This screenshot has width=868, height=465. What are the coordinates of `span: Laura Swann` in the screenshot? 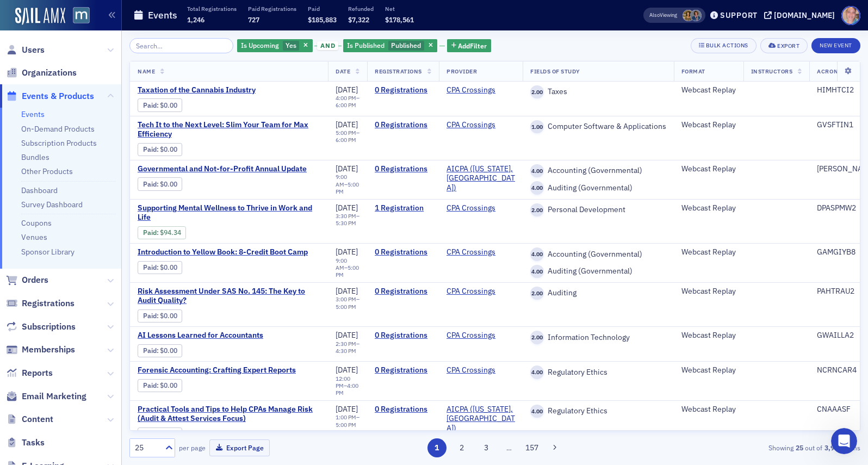 It's located at (688, 16).